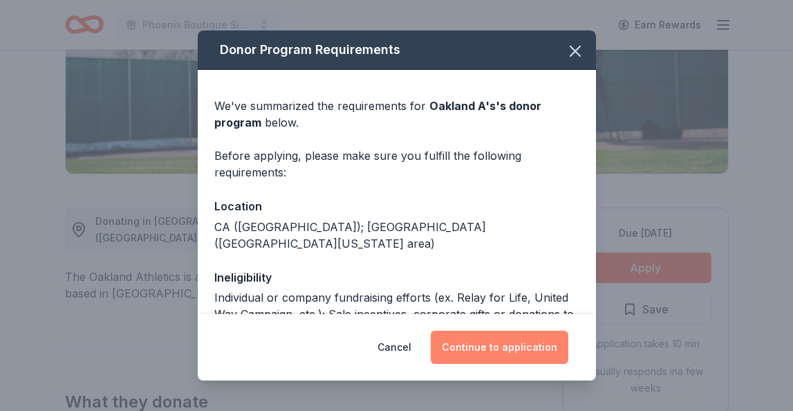 Image resolution: width=793 pixels, height=411 pixels. Describe the element at coordinates (397, 164) in the screenshot. I see `div: Before applying, please make sure you fulfill the following requirements:` at that location.